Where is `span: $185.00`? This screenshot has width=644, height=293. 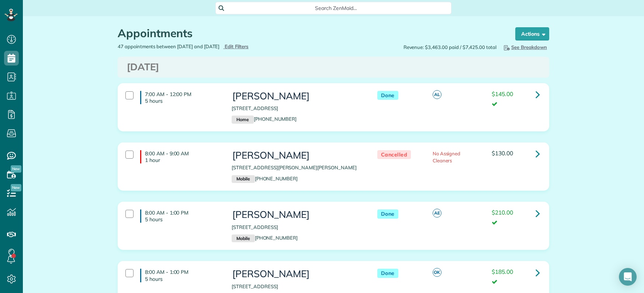 span: $185.00 is located at coordinates (502, 272).